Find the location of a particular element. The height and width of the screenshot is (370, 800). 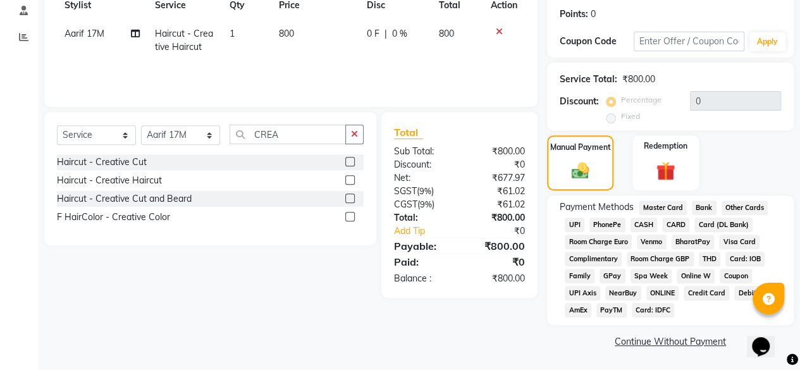

div: Paid: is located at coordinates (422, 262).